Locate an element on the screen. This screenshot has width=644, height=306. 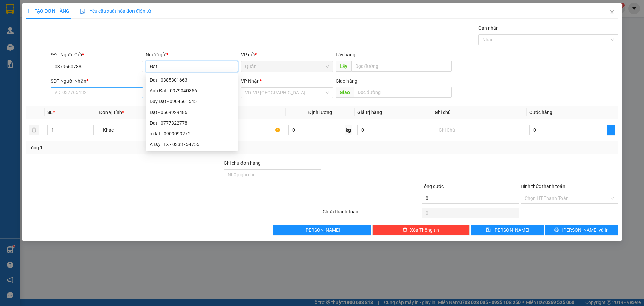
input: Ghi chú đơn hàng is located at coordinates (273, 175).